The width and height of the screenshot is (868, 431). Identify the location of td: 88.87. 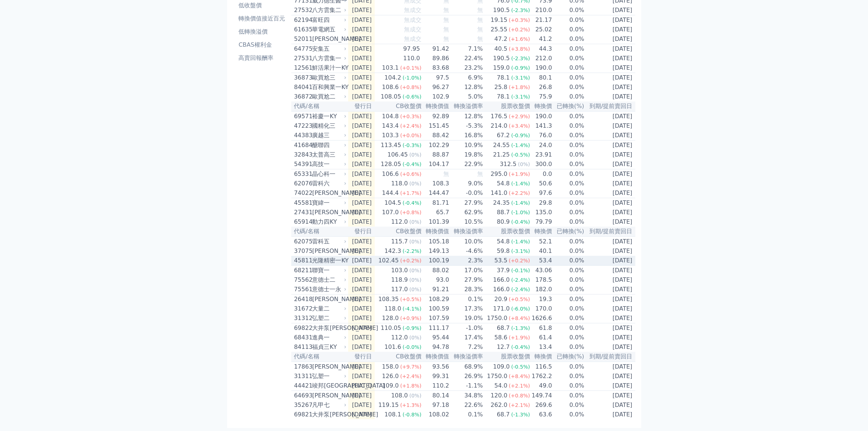
(436, 155).